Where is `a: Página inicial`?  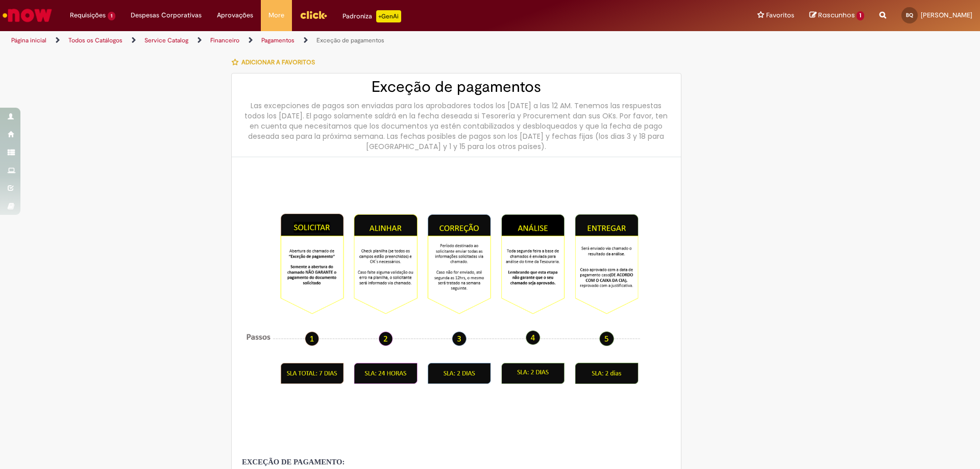
a: Página inicial is located at coordinates (28, 40).